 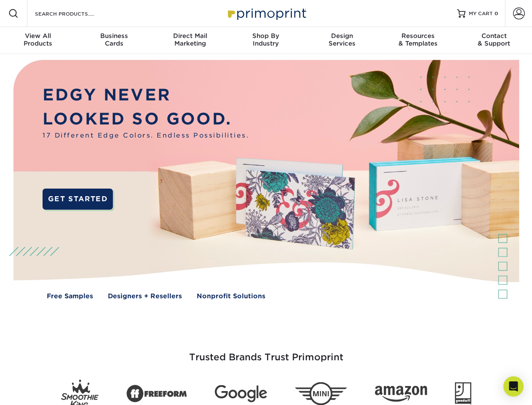 What do you see at coordinates (494, 40) in the screenshot?
I see `a: Contact& Support` at bounding box center [494, 40].